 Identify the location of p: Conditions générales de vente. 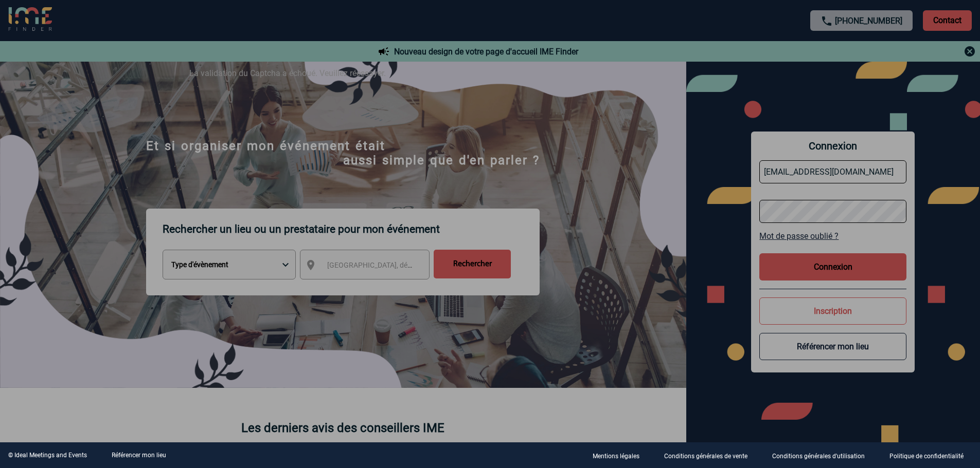
(706, 457).